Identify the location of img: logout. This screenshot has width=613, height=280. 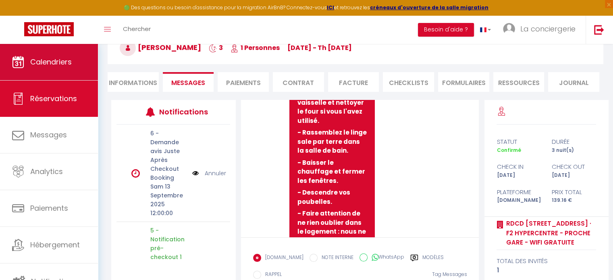
(599, 29).